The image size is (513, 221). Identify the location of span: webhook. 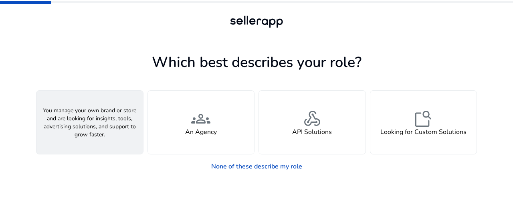
(312, 119).